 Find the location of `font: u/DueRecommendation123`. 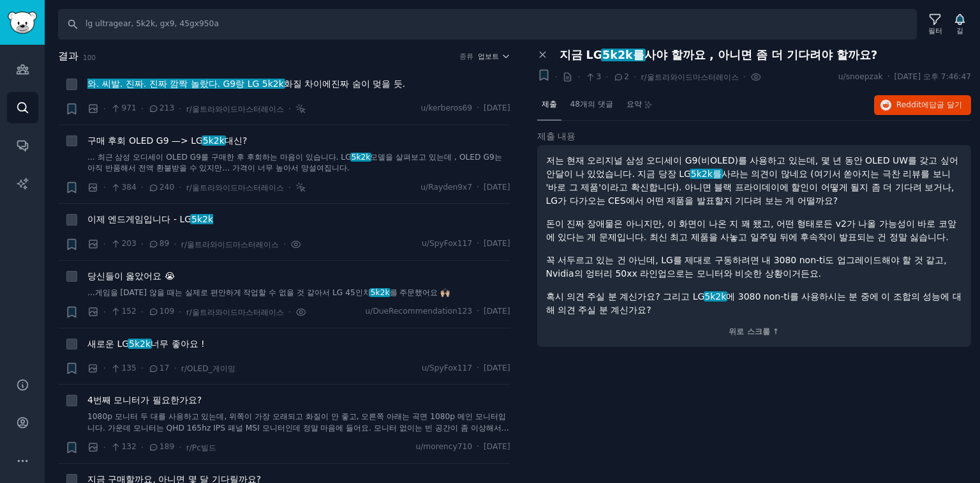

font: u/DueRecommendation123 is located at coordinates (419, 311).